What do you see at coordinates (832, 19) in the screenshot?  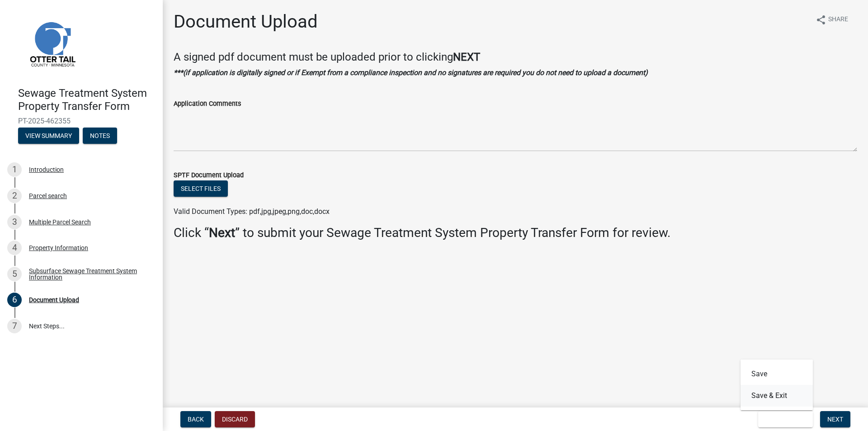 I see `button: shareShare` at bounding box center [832, 19].